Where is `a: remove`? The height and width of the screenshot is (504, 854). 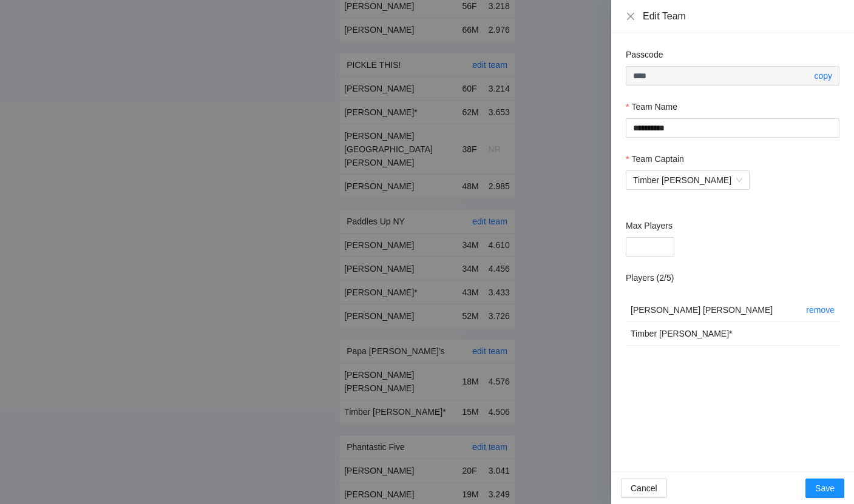
a: remove is located at coordinates (820, 310).